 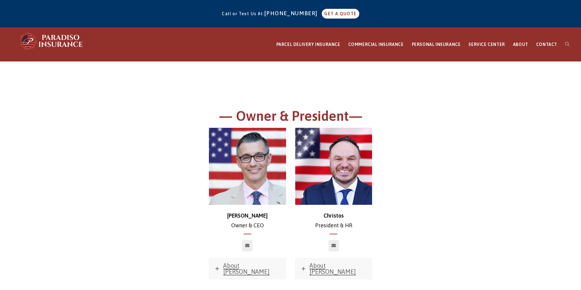 I want to click on p: President & HR, so click(x=333, y=221).